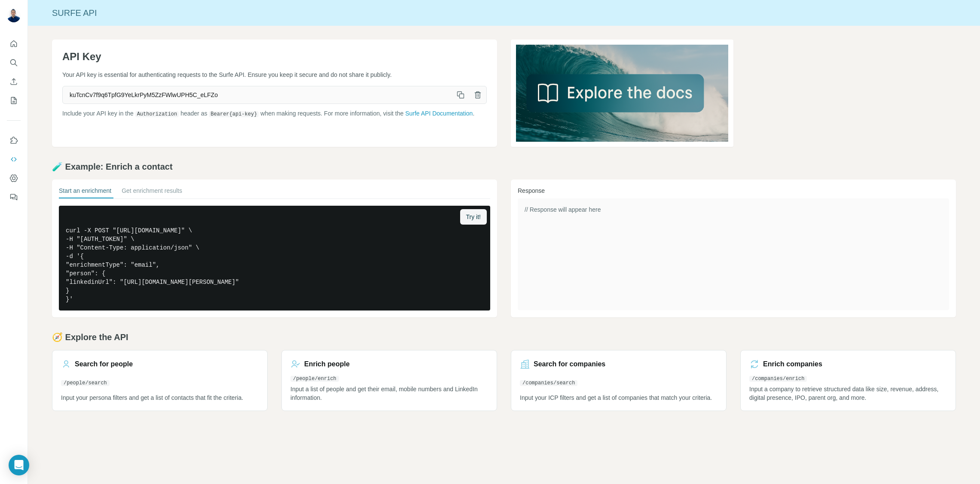 This screenshot has width=980, height=484. Describe the element at coordinates (548, 383) in the screenshot. I see `code: /companies/search` at that location.